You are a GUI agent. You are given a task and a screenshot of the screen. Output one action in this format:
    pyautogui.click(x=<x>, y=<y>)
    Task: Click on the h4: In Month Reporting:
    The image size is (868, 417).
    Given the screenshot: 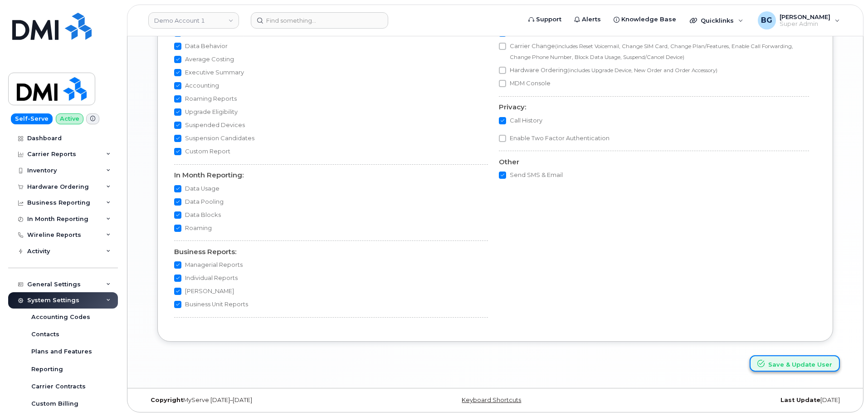 What is the action you would take?
    pyautogui.click(x=331, y=175)
    